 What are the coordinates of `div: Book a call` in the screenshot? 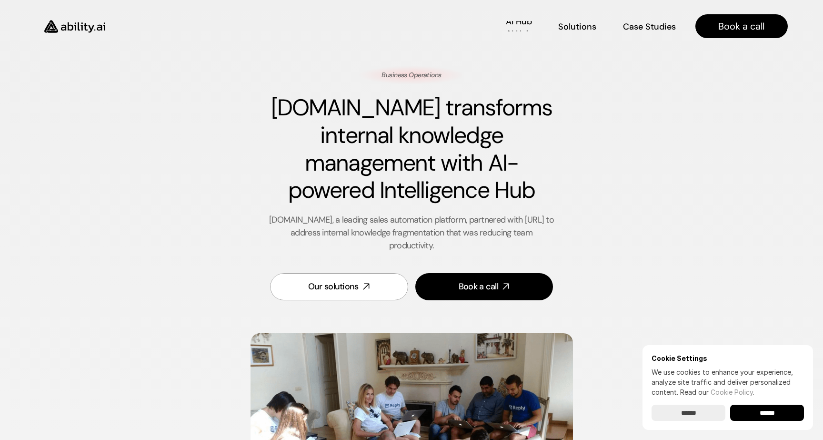 It's located at (478, 286).